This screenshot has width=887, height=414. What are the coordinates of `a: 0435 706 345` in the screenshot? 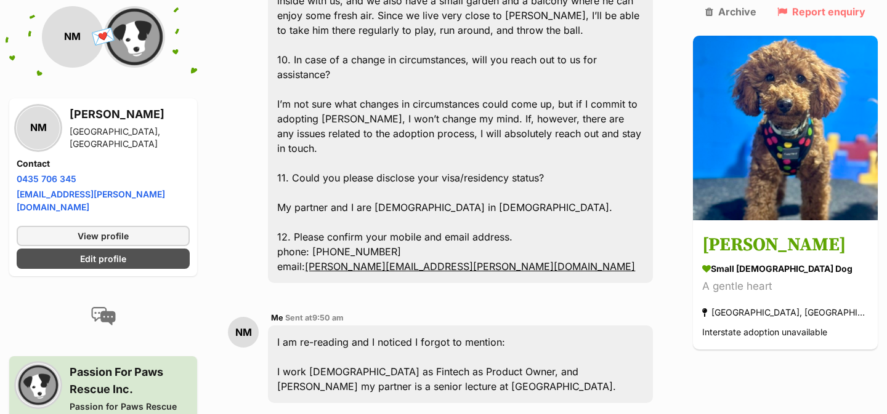 It's located at (46, 179).